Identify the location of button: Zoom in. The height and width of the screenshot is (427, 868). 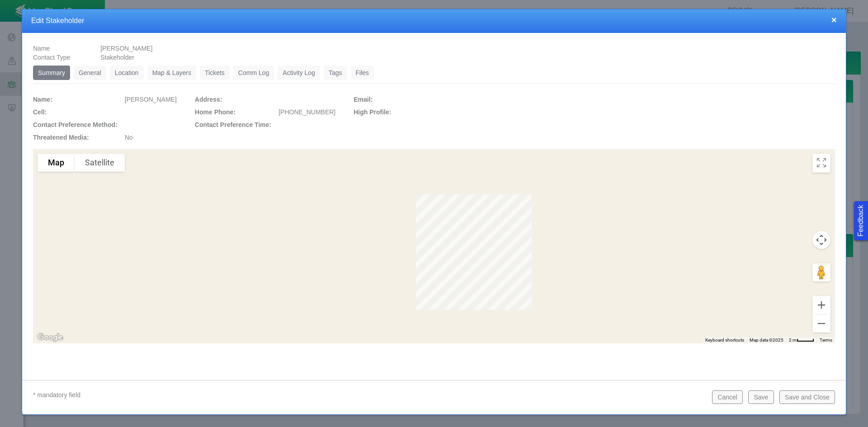
(822, 305).